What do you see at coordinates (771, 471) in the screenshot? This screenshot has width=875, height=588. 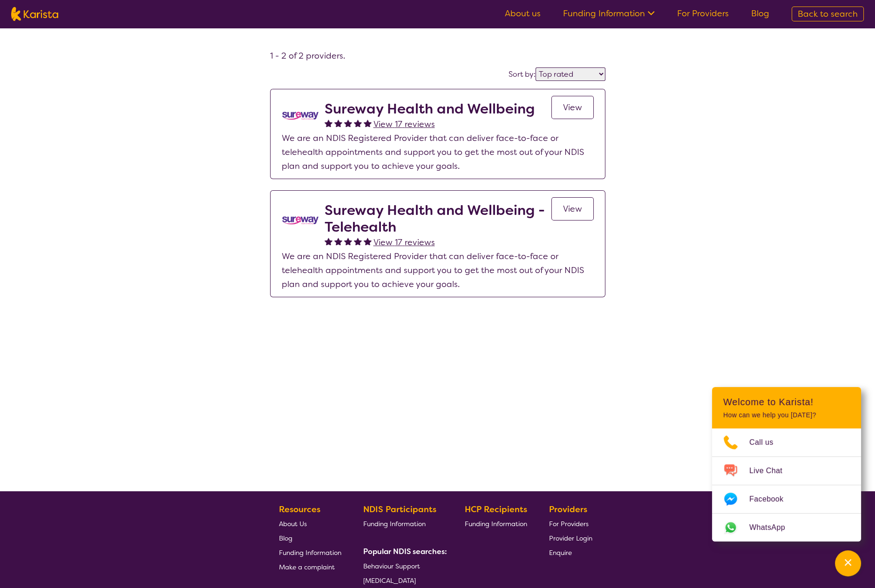 I see `span: Live Chat` at bounding box center [771, 471].